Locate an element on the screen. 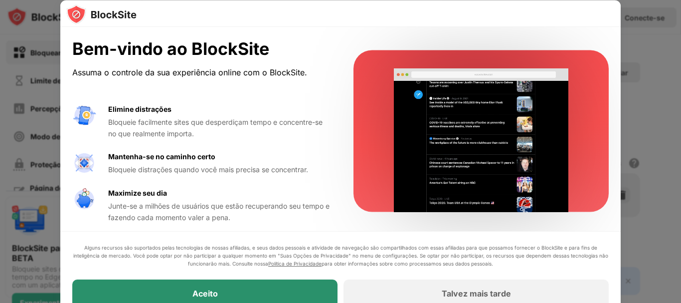 Image resolution: width=681 pixels, height=303 pixels. font: Junte-se a milhões de usuários que estão recuperando seu tempo e fazendo cada momento valer a pena. is located at coordinates (219, 211).